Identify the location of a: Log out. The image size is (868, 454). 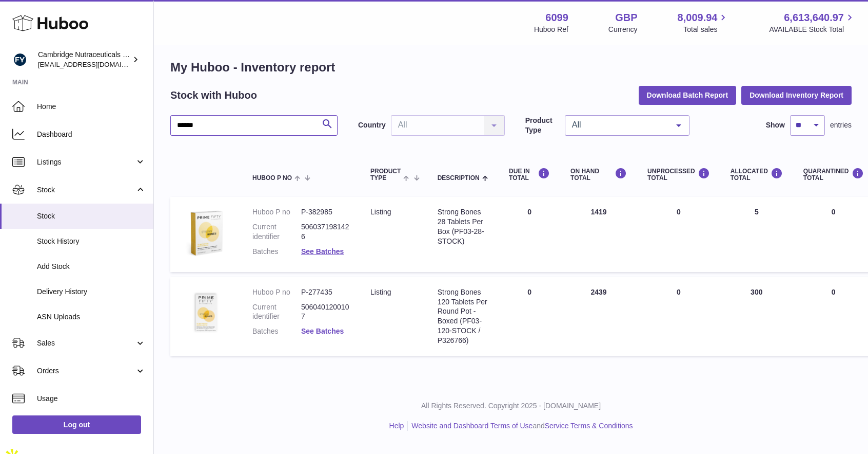
(76, 424).